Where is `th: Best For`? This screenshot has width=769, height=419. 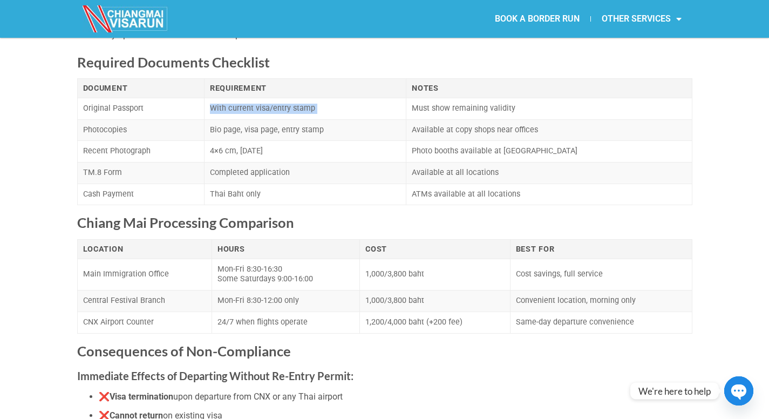
th: Best For is located at coordinates (601, 249).